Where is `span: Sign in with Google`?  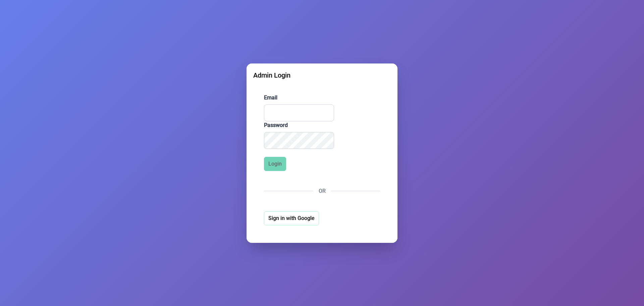 span: Sign in with Google is located at coordinates (291, 218).